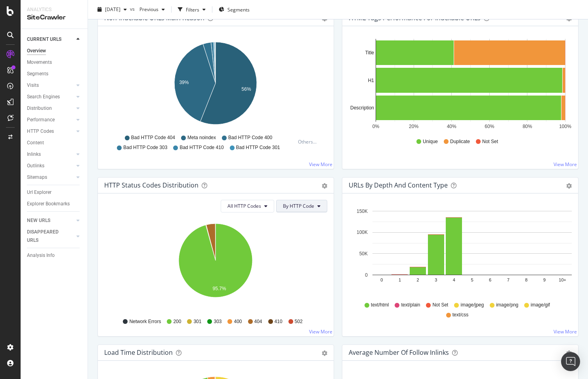 This screenshot has height=379, width=588. I want to click on text: 8, so click(526, 280).